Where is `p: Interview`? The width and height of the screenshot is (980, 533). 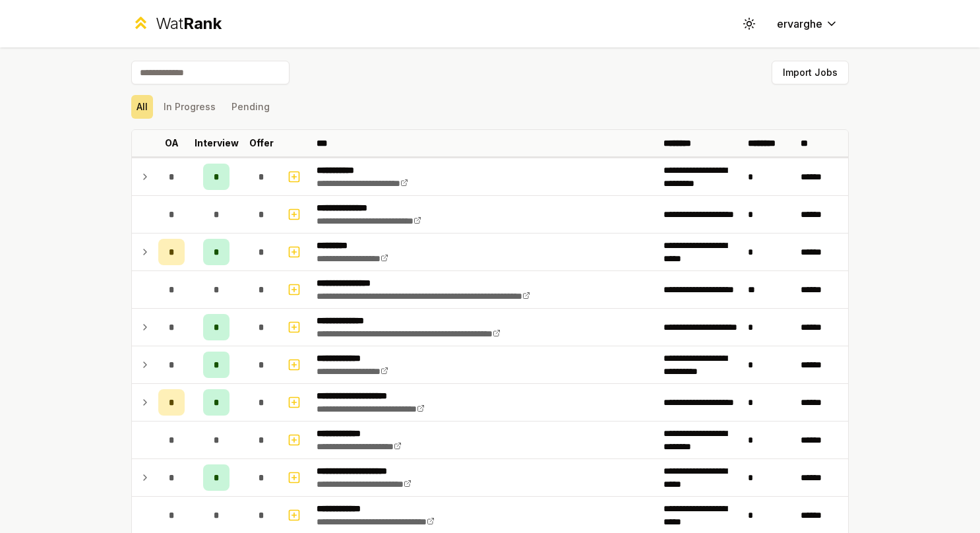 p: Interview is located at coordinates (217, 143).